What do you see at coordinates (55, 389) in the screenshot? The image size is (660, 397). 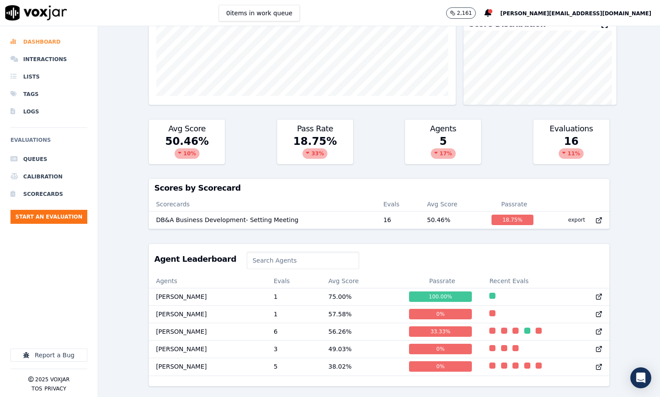 I see `button: Privacy` at bounding box center [55, 389].